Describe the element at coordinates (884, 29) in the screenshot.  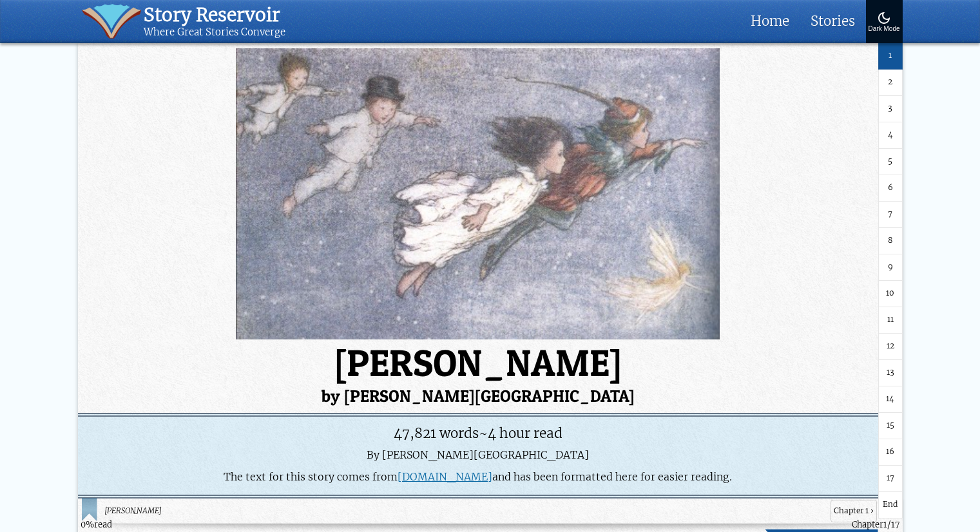
I see `div: Dark Mode` at that location.